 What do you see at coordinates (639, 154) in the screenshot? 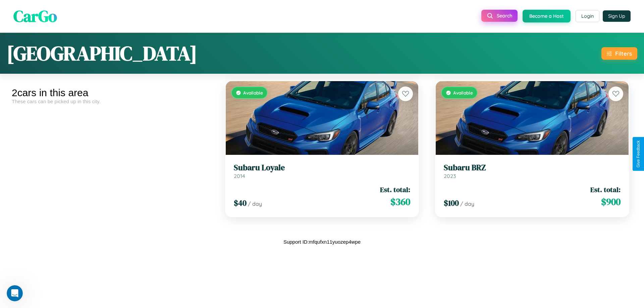
I see `div: Give Feedback` at bounding box center [639, 154].